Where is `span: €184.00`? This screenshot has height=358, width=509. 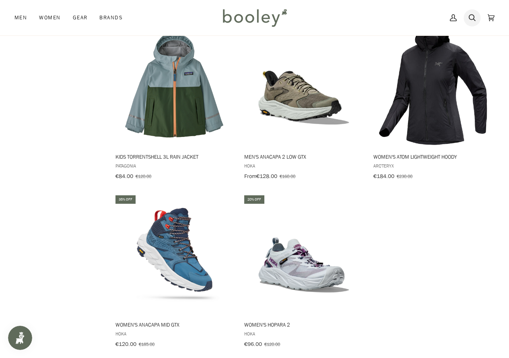
span: €184.00 is located at coordinates (384, 176).